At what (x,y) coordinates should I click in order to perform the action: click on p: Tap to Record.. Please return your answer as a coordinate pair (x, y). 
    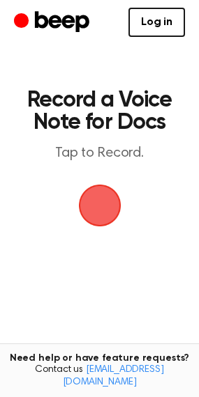
    Looking at the image, I should click on (99, 153).